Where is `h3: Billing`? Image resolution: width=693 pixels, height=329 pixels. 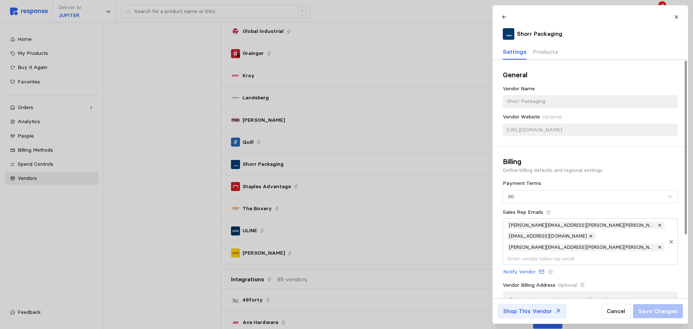
h3: Billing is located at coordinates (590, 161).